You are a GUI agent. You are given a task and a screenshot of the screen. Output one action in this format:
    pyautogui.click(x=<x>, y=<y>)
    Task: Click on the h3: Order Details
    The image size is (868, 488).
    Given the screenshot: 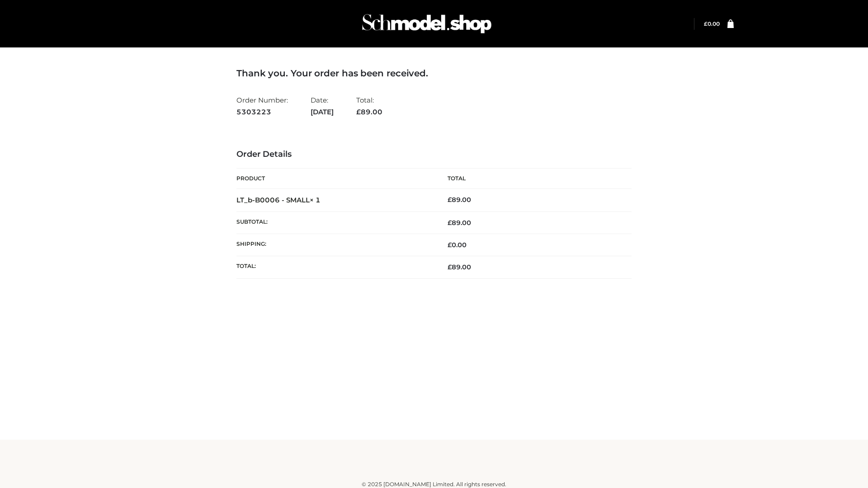 What is the action you would take?
    pyautogui.click(x=434, y=155)
    